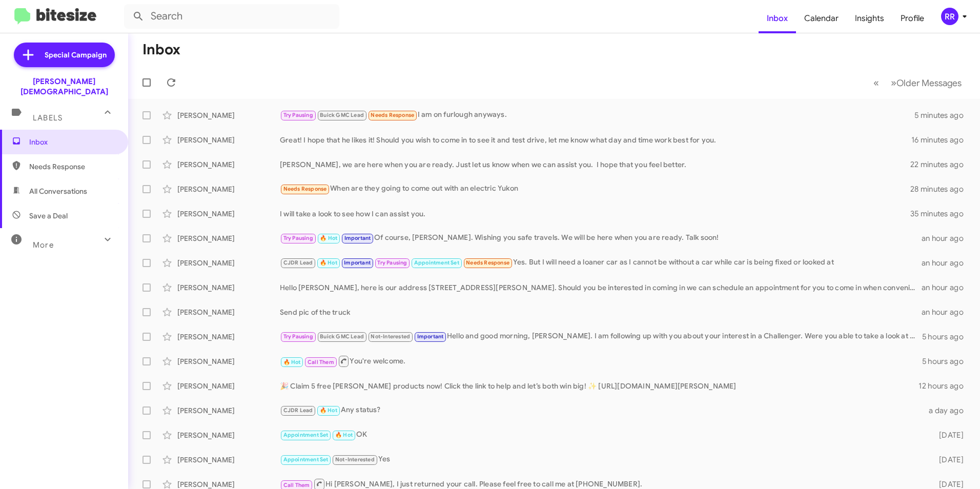  Describe the element at coordinates (821, 18) in the screenshot. I see `span: Calendar` at that location.